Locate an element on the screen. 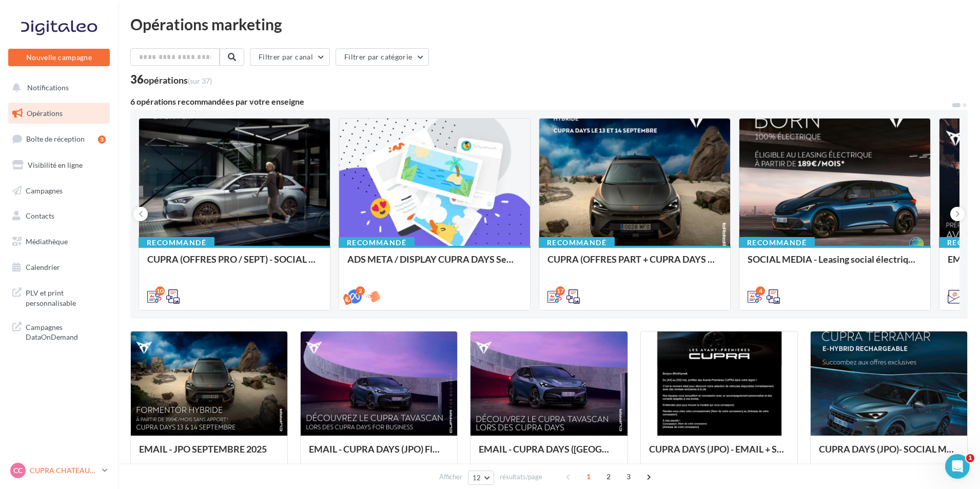 Image resolution: width=980 pixels, height=489 pixels. div: opérations is located at coordinates (178, 80).